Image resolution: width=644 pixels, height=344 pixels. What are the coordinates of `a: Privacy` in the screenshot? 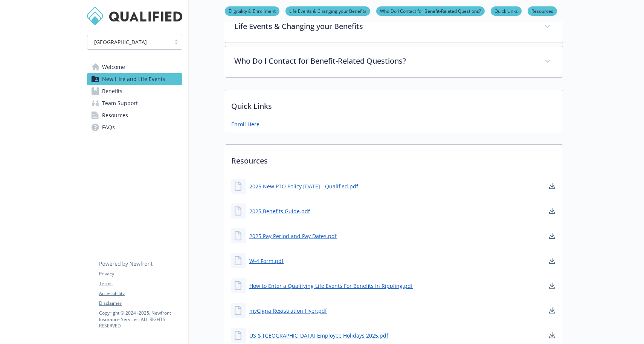 It's located at (141, 274).